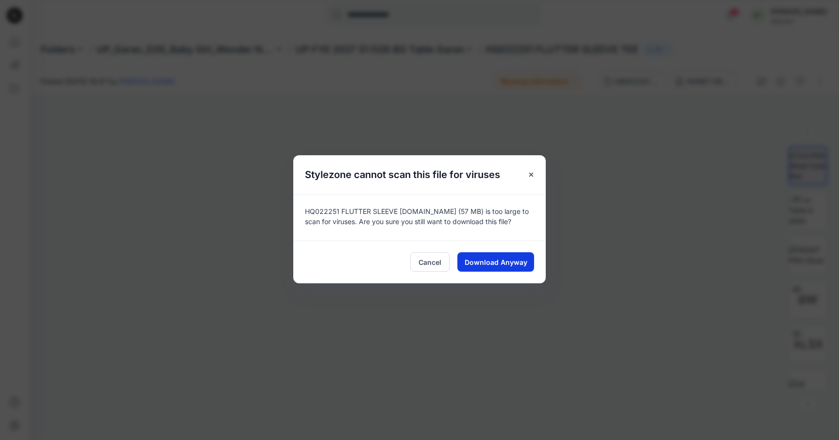 Image resolution: width=839 pixels, height=440 pixels. I want to click on button: Close, so click(531, 175).